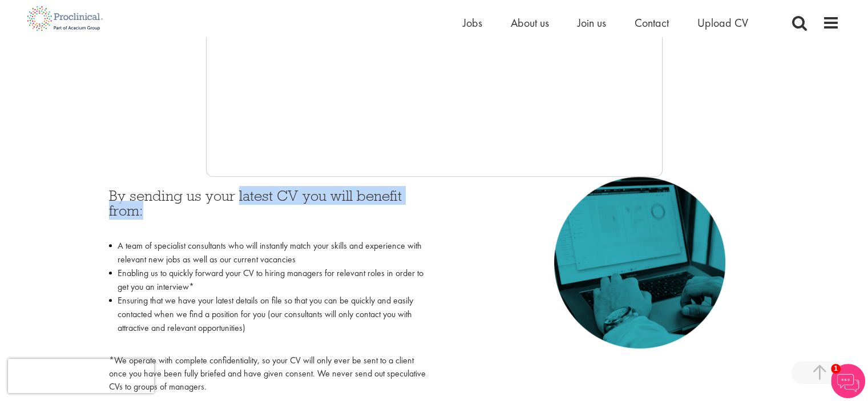  I want to click on li: Ensuring that we have your latest details on file so that you can be quickly and easily contacted..., so click(267, 321).